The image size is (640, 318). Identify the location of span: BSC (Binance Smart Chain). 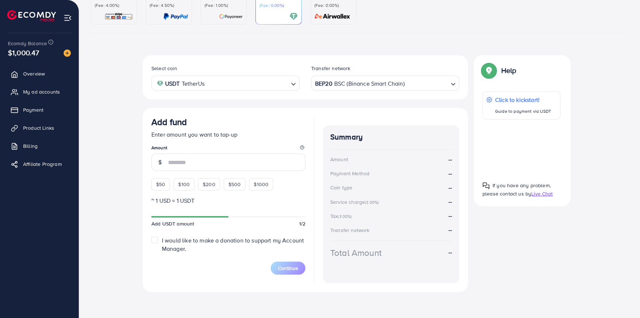
(369, 83).